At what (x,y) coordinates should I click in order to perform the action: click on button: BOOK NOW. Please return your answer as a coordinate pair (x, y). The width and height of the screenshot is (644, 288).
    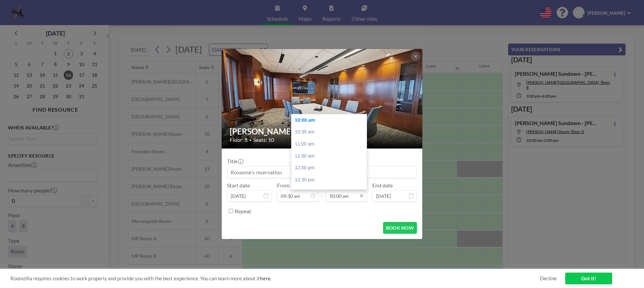
    Looking at the image, I should click on (400, 227).